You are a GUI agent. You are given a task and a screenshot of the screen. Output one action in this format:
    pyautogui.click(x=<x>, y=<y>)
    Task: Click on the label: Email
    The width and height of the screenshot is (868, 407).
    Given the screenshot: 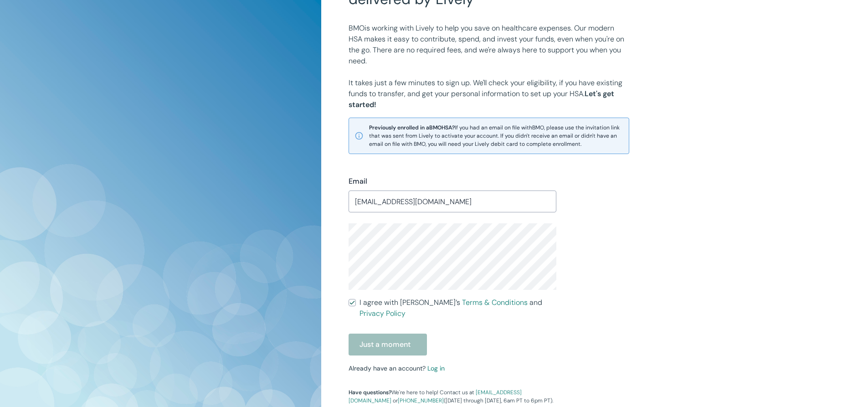 What is the action you would take?
    pyautogui.click(x=358, y=182)
    